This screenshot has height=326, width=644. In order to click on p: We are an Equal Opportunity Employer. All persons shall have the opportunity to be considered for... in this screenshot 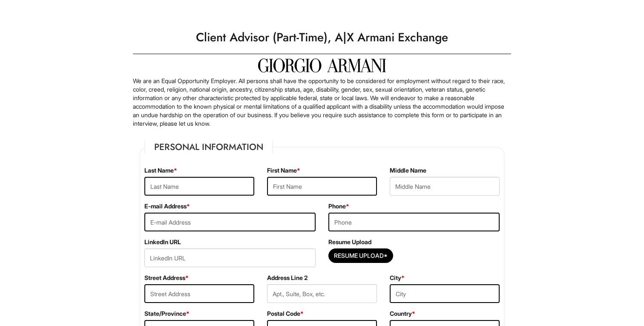, I will do `click(322, 102)`.